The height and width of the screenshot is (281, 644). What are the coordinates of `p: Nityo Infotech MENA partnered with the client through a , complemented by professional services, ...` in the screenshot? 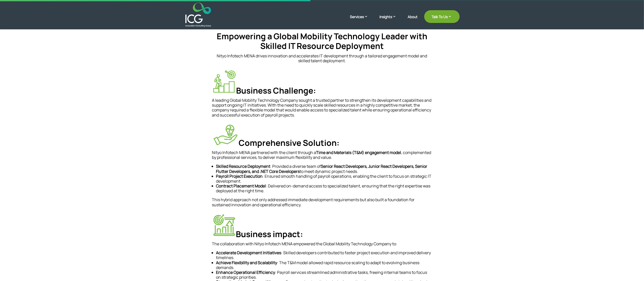 It's located at (322, 157).